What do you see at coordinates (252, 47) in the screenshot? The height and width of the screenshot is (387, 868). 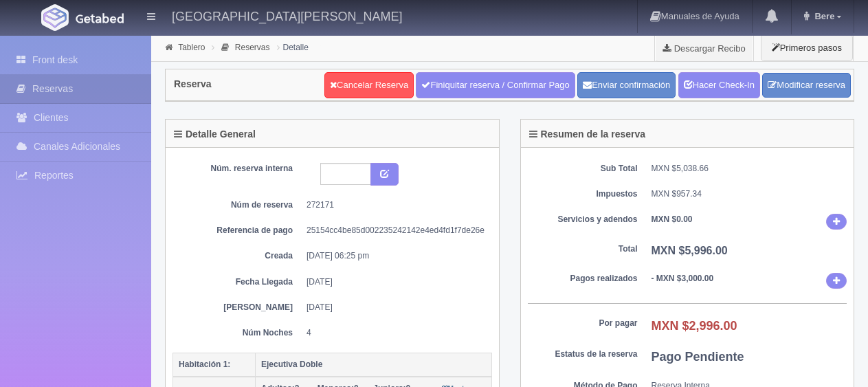 I see `a: Reservas` at bounding box center [252, 47].